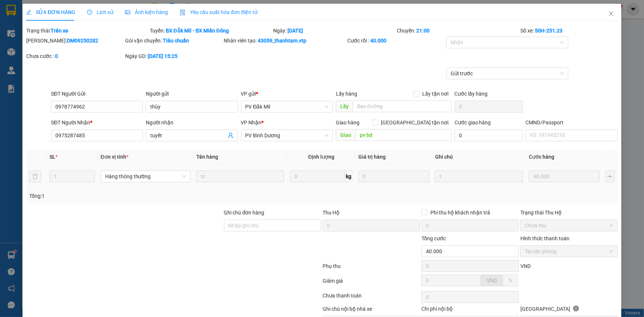 This screenshot has height=317, width=644. What do you see at coordinates (349, 177) in the screenshot?
I see `span: kg` at bounding box center [349, 177].